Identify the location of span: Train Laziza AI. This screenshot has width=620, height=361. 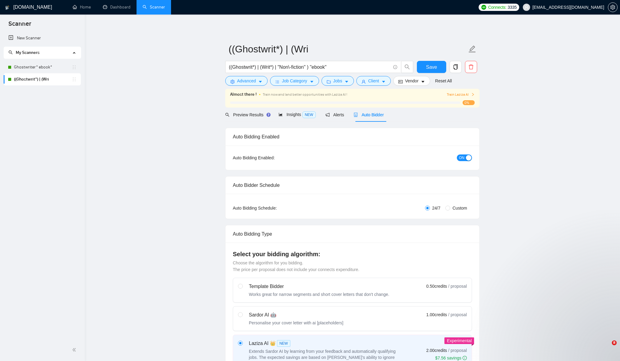
(461, 94).